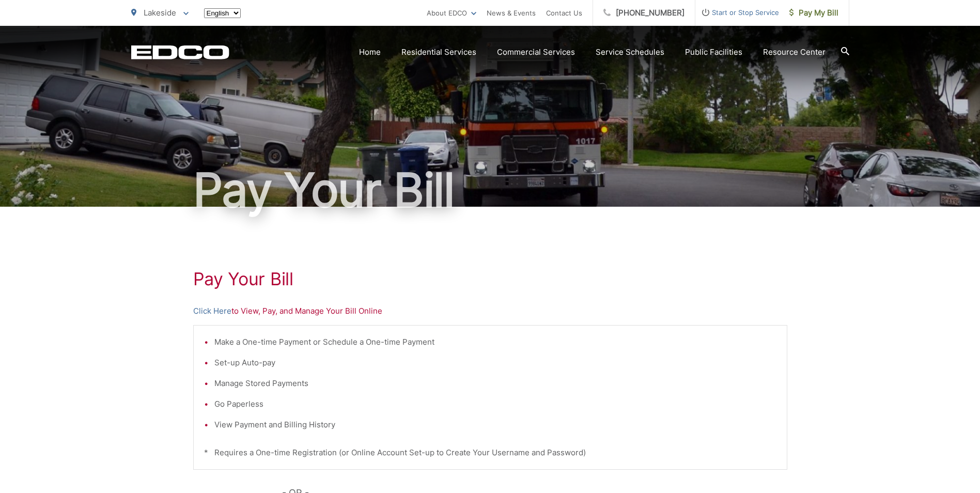 Image resolution: width=980 pixels, height=493 pixels. What do you see at coordinates (511, 13) in the screenshot?
I see `a: News & Events` at bounding box center [511, 13].